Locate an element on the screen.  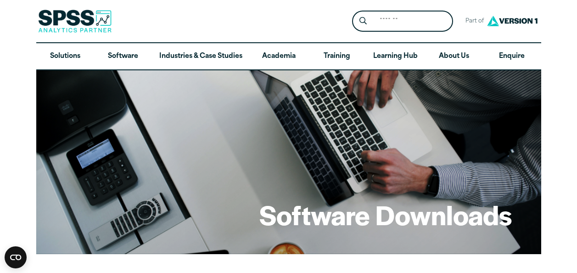
a: Enquire is located at coordinates (512, 56).